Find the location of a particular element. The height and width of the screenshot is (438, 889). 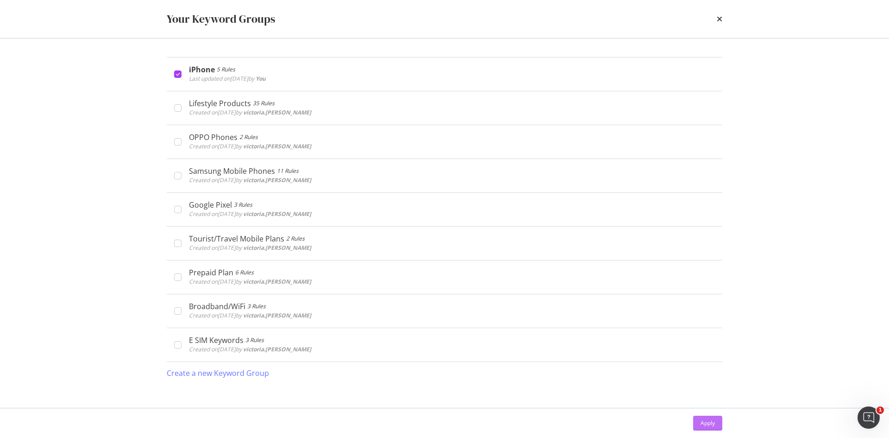

button: Apply is located at coordinates (708, 423).